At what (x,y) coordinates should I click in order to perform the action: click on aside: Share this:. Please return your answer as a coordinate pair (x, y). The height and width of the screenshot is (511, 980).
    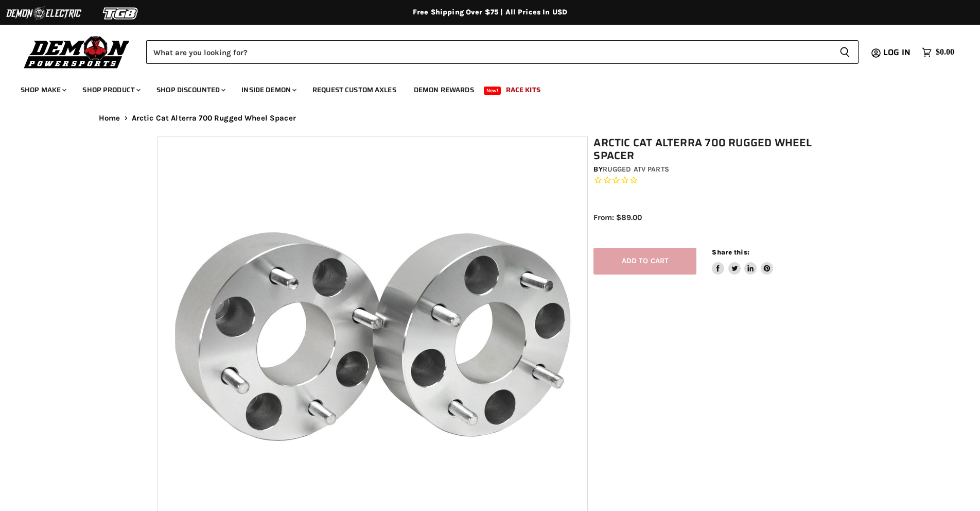
    Looking at the image, I should click on (742, 261).